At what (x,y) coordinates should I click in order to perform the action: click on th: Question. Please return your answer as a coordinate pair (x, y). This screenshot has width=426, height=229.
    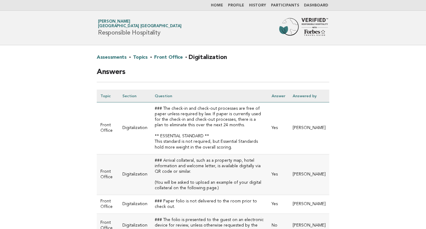
    Looking at the image, I should click on (210, 96).